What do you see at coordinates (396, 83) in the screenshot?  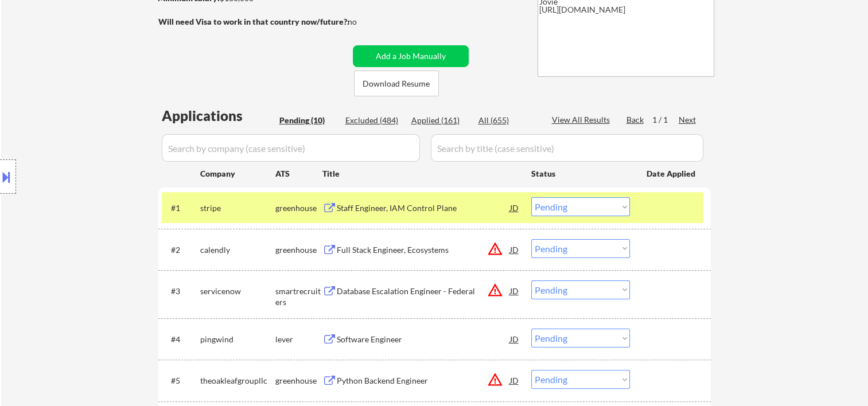 I see `button: Download Resume` at bounding box center [396, 83].